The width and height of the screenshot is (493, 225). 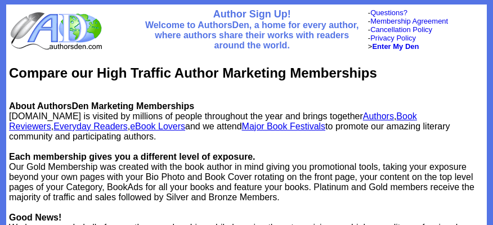 I want to click on img: logo_ad.gif, so click(x=57, y=31).